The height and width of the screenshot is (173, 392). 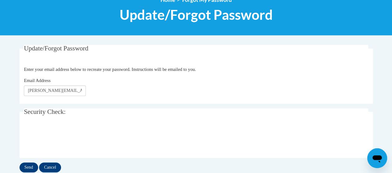 What do you see at coordinates (45, 112) in the screenshot?
I see `span: Security Check:` at bounding box center [45, 112].